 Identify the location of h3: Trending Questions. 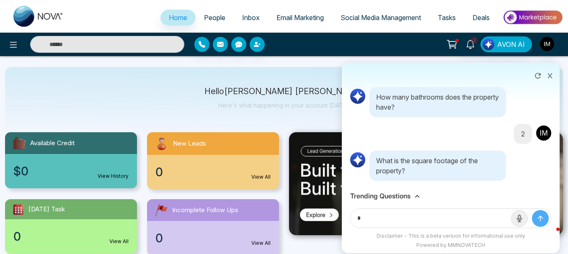
(380, 196).